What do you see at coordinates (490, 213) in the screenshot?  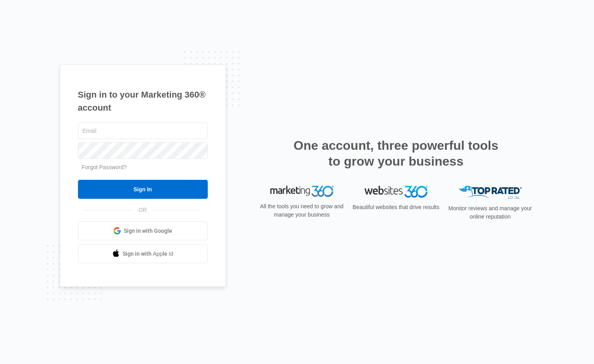 I see `p: Monitor reviews and manage your online reputation` at bounding box center [490, 213].